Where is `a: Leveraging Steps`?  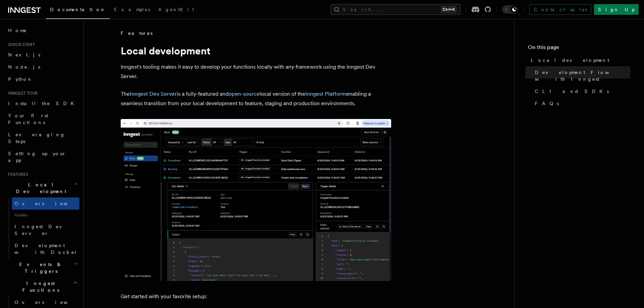
a: Leveraging Steps is located at coordinates (42, 138).